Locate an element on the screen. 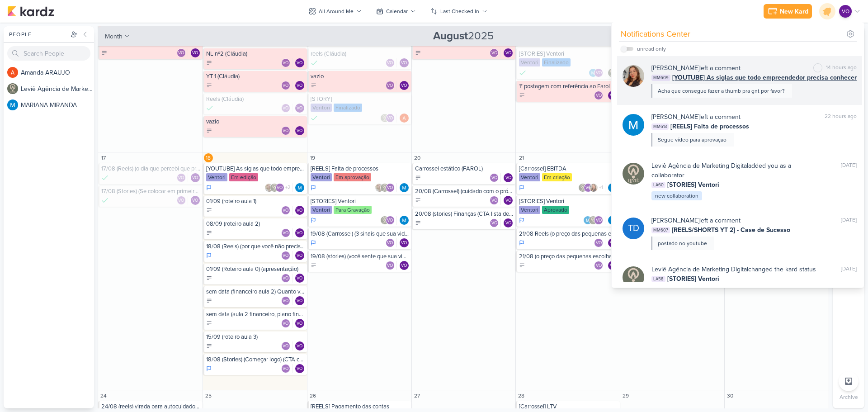 The image size is (868, 412). div: Collaborators: Sarah Violante, Leviê Agência de Marketing Digital, Ventori Oficial is located at coordinates (386, 188).